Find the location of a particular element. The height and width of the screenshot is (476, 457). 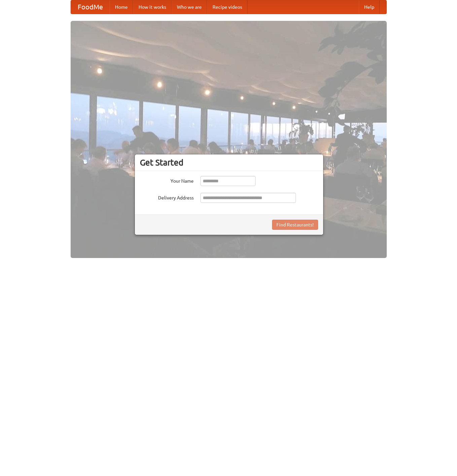

h3: Get Started is located at coordinates (229, 162).